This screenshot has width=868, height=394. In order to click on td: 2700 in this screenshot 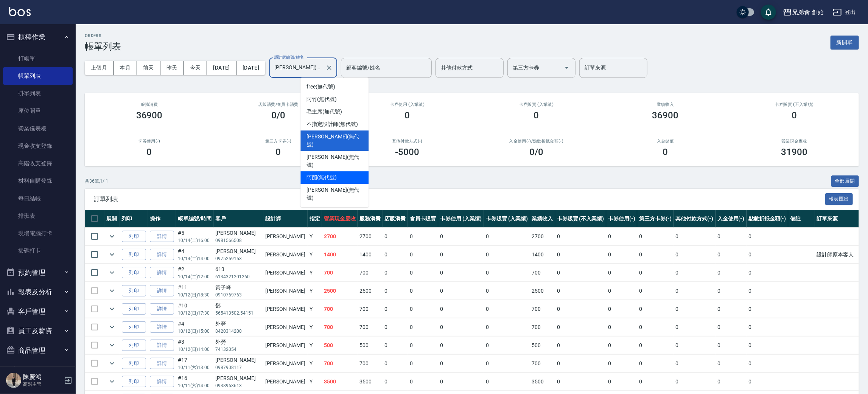, I will do `click(370, 237)`.